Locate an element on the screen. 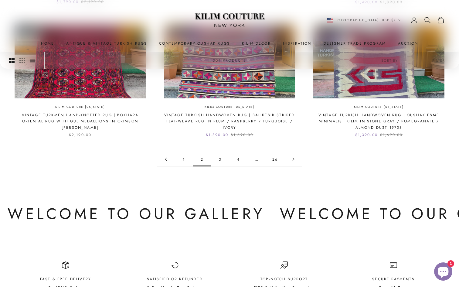  span: 2 is located at coordinates (202, 159).